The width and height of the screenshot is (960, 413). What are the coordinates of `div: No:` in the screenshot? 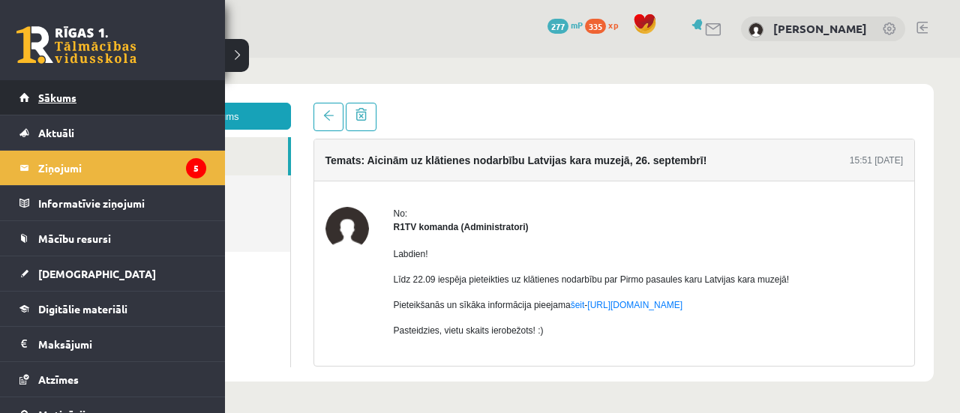 It's located at (532, 156).